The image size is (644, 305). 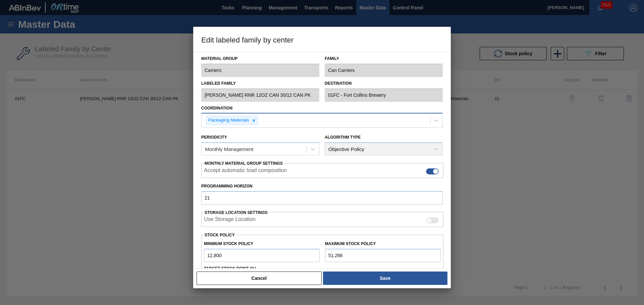 I want to click on label: Labeled Family, so click(x=260, y=83).